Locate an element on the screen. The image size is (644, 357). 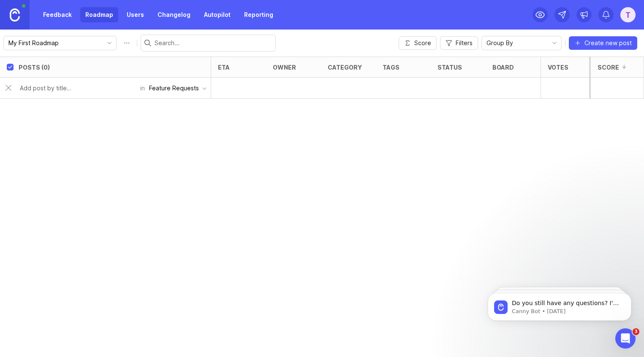
p: Message from Canny Bot, sent 1d ago is located at coordinates (91, 36).